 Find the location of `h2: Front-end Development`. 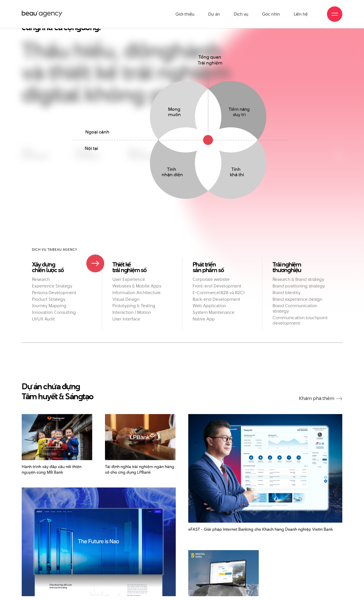

h2: Front-end Development is located at coordinates (222, 286).